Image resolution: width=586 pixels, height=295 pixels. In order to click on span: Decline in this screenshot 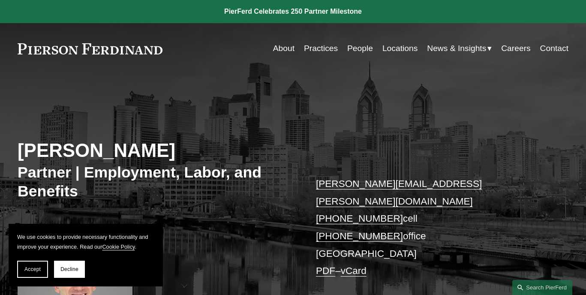, I will do `click(69, 269)`.